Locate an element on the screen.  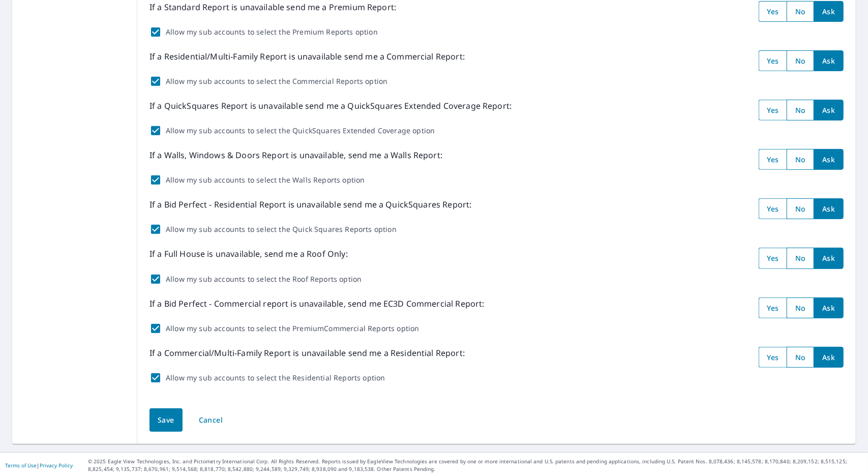
button: Save is located at coordinates (166, 421).